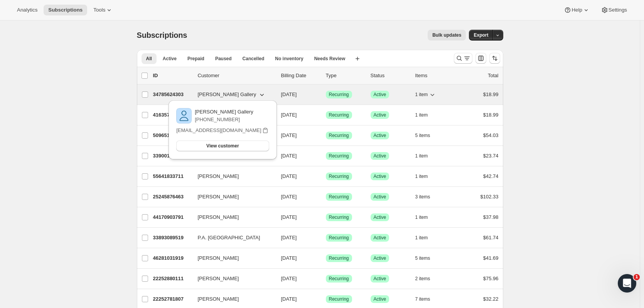 This screenshot has width=644, height=308. What do you see at coordinates (173, 176) in the screenshot?
I see `p: 55641833711` at bounding box center [173, 176].